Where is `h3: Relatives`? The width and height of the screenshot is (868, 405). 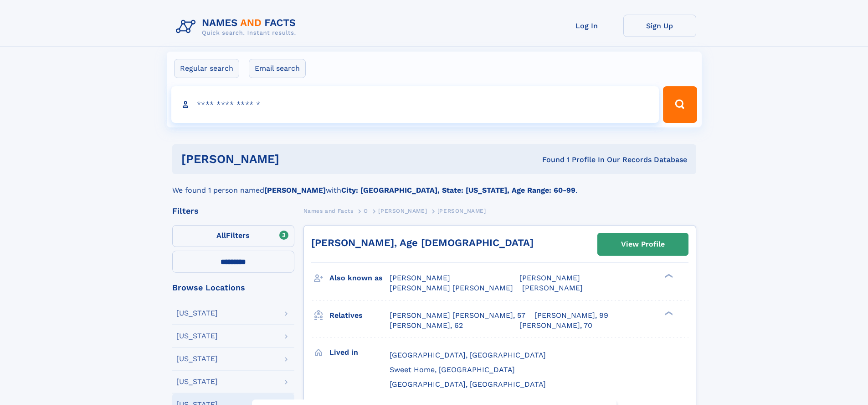 h3: Relatives is located at coordinates (360, 316).